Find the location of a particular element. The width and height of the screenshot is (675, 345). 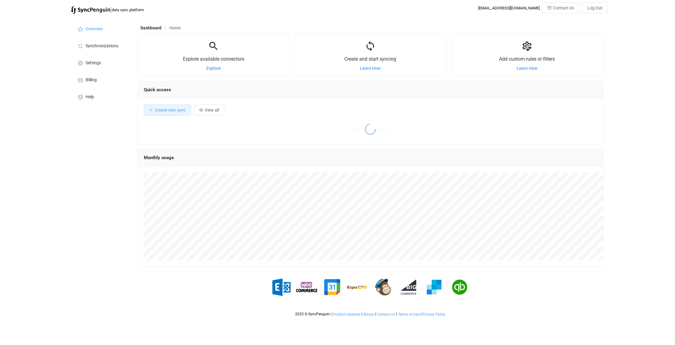

img: espo-crm.png is located at coordinates (358, 287).